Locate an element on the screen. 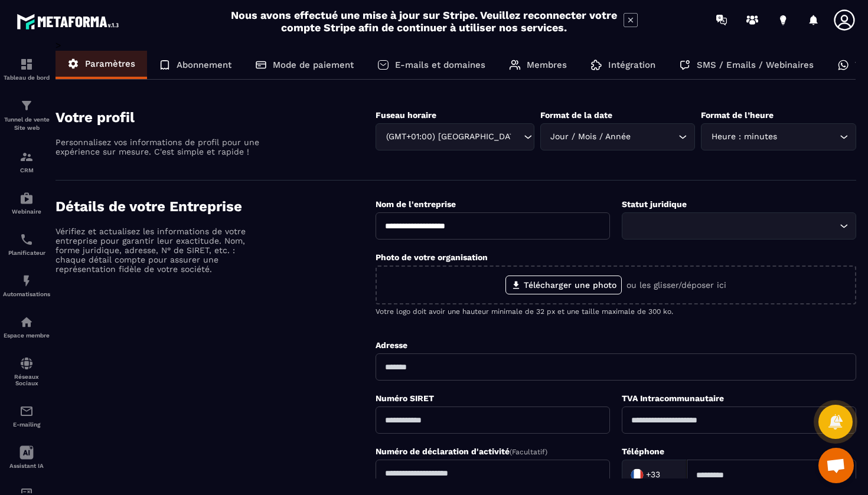 Image resolution: width=868 pixels, height=495 pixels. a: automationsautomationsAutomatisations is located at coordinates (27, 286).